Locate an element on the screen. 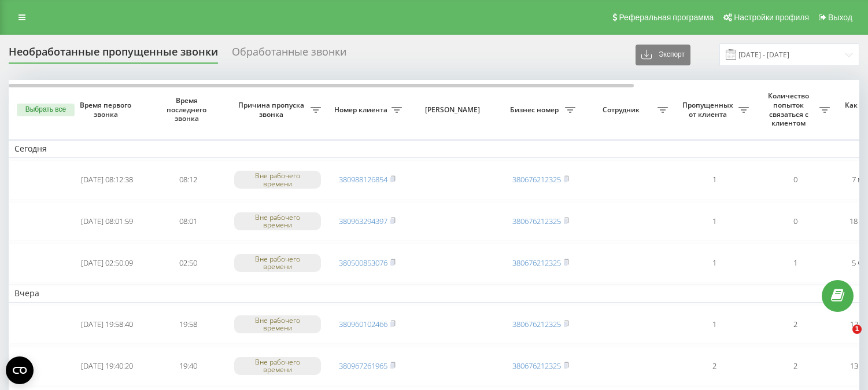 This screenshot has width=868, height=390. span: Настройки профиля is located at coordinates (771, 17).